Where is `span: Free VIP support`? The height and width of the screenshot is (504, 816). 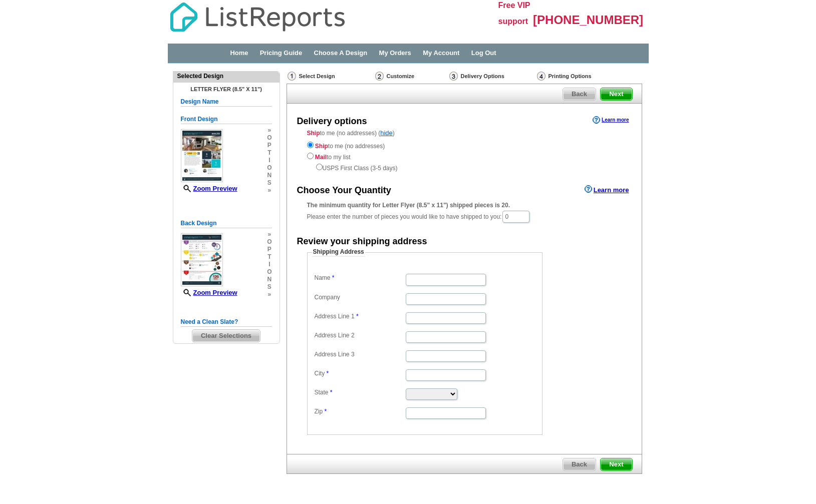
span: Free VIP support is located at coordinates (515, 13).